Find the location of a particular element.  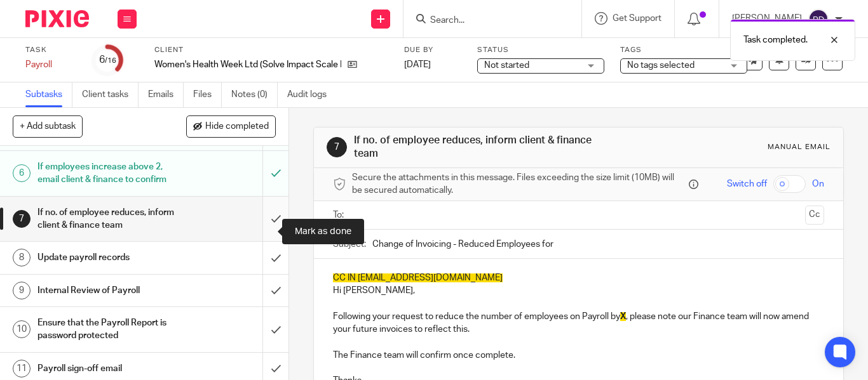

span: X is located at coordinates (623, 317).